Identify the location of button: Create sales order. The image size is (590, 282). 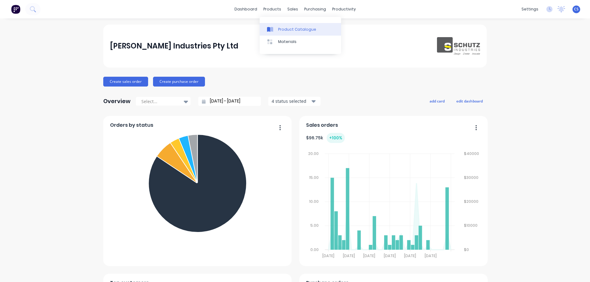
(126, 82).